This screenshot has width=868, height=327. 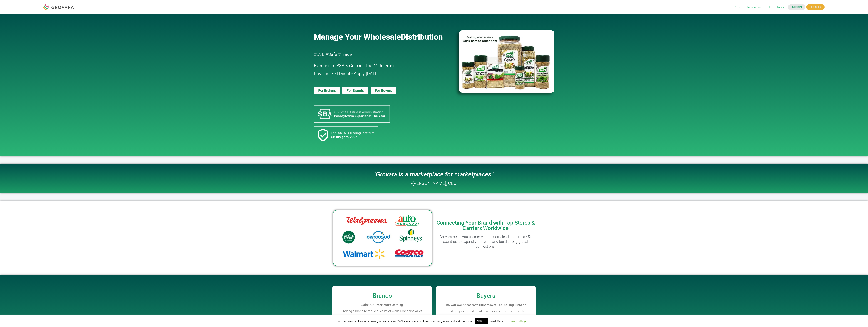 I want to click on a: News, so click(x=780, y=7).